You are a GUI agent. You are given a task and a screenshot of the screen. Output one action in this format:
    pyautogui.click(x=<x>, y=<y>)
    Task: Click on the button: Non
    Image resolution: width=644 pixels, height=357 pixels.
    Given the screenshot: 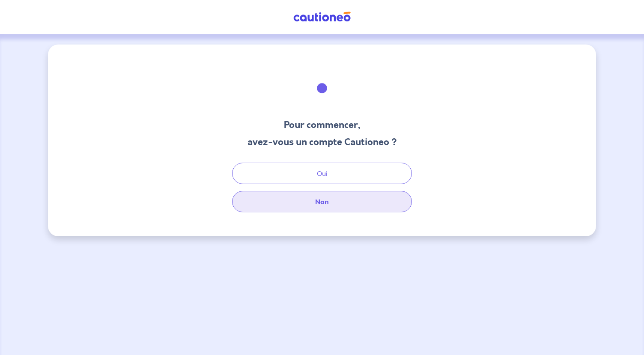 What is the action you would take?
    pyautogui.click(x=322, y=201)
    